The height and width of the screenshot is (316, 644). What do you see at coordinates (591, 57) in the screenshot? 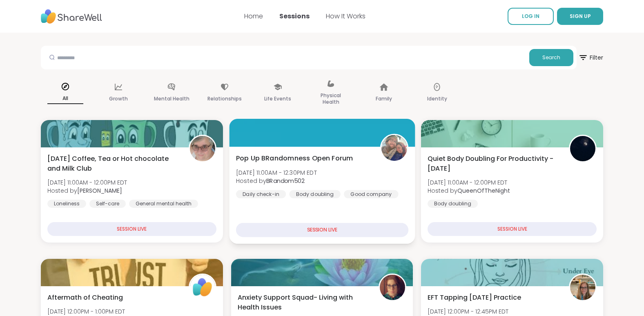
I see `button: Filter` at bounding box center [591, 57].